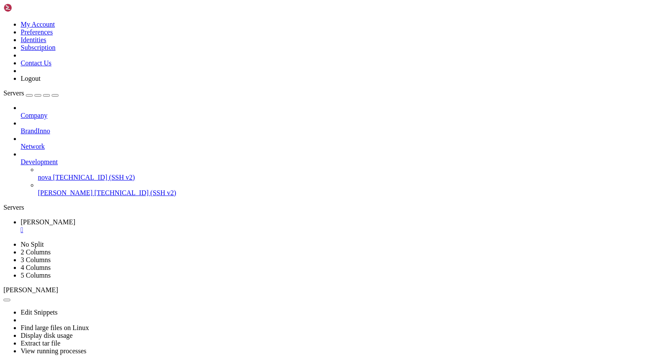 The image size is (661, 358). I want to click on a: Development, so click(339, 162).